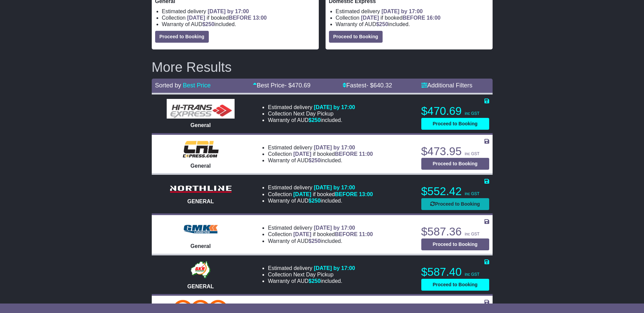 This screenshot has height=313, width=644. What do you see at coordinates (455, 111) in the screenshot?
I see `p: $470.69` at bounding box center [455, 111].